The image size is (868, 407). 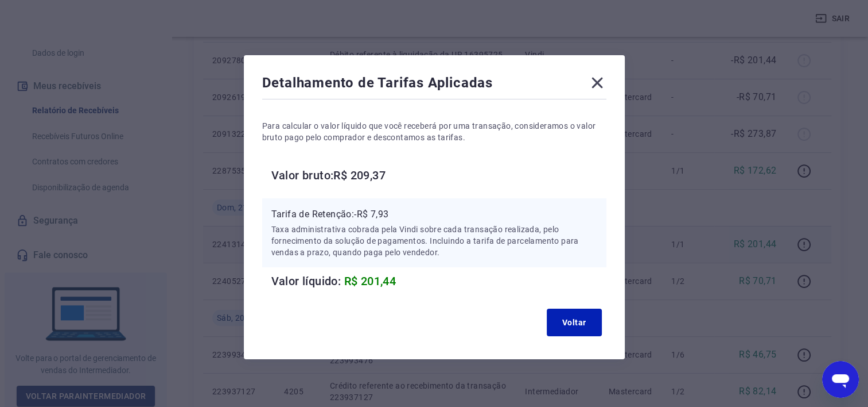 I want to click on p: Para calcular o valor líquido que você receberá por uma transação, consideramos o valor bruto pag..., so click(x=435, y=131).